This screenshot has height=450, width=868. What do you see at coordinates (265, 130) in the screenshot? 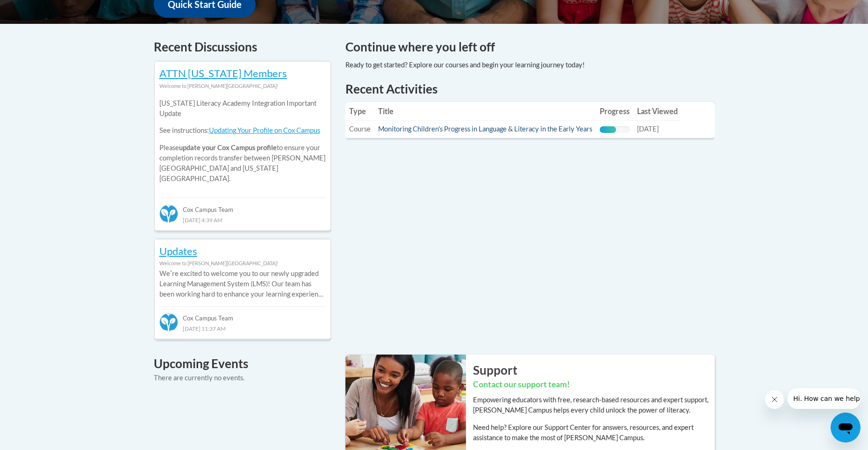
I see `a: Updating Your Profile on Cox Campus` at bounding box center [265, 130].